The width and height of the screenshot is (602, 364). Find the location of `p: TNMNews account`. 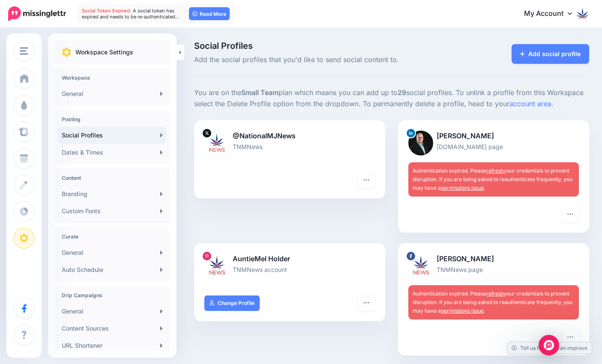

p: TNMNews account is located at coordinates (290, 269).